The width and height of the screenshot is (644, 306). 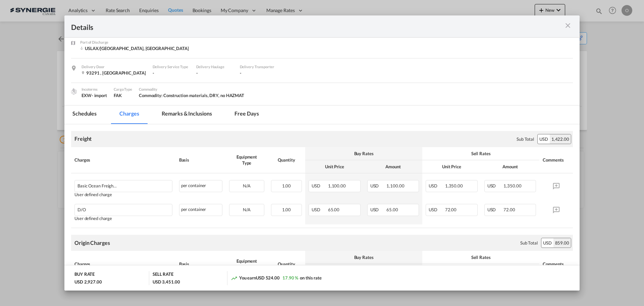 I want to click on div: USD 3,451.00, so click(x=166, y=281).